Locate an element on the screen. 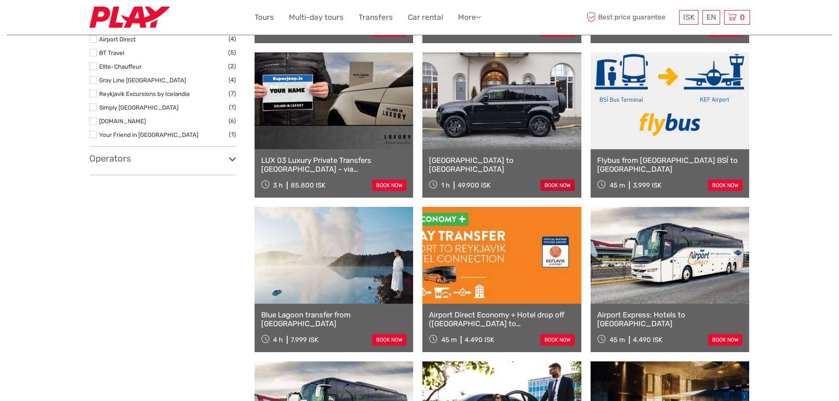 This screenshot has width=839, height=401. span: ISK is located at coordinates (689, 17).